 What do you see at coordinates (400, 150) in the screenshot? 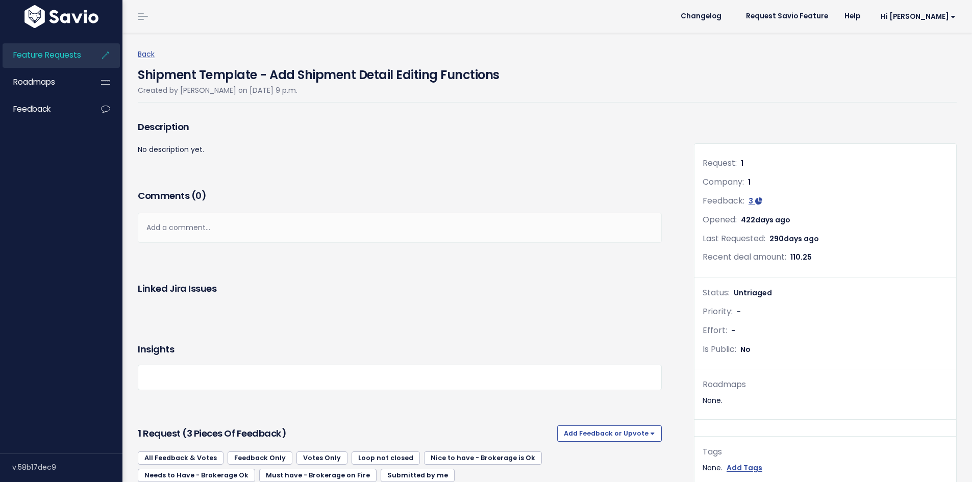
I see `p: No description yet.` at bounding box center [400, 150].